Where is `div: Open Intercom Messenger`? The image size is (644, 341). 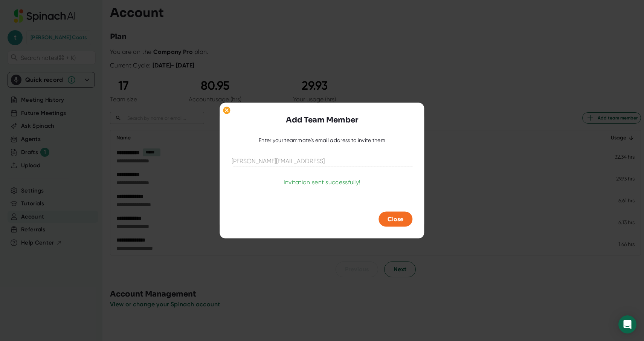 div: Open Intercom Messenger is located at coordinates (628, 324).